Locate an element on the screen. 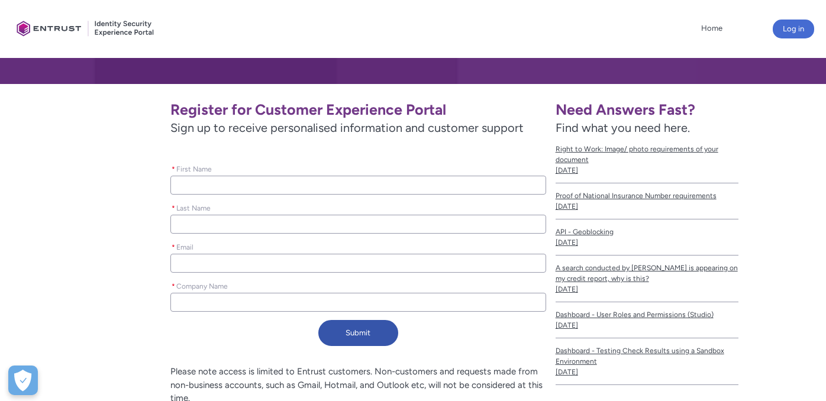 This screenshot has height=401, width=826. h1: Register for Customer Experience Portal is located at coordinates (358, 109).